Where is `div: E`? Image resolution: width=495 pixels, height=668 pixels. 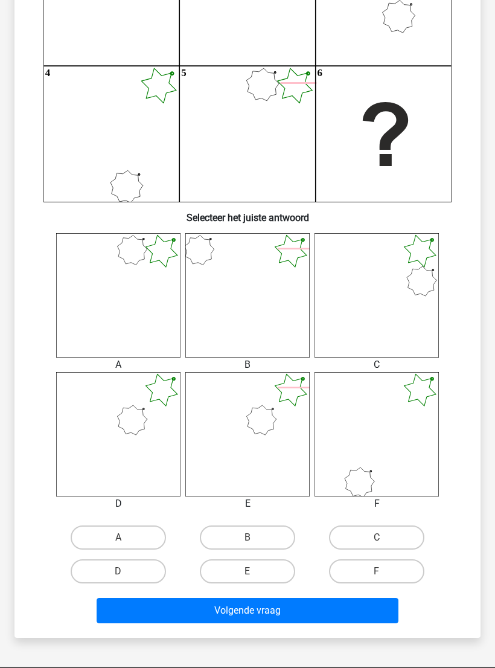
div: E is located at coordinates (248, 503).